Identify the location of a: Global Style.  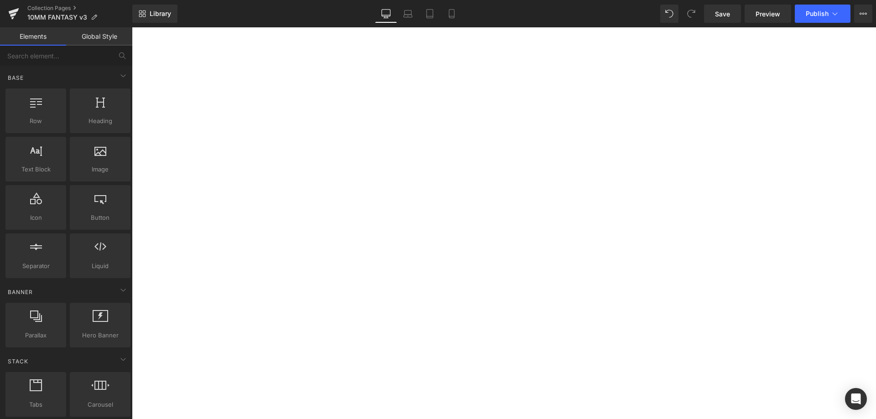
(99, 36).